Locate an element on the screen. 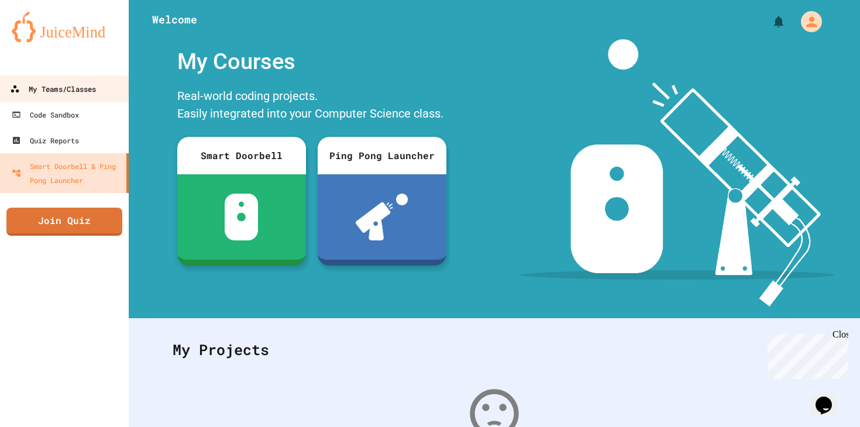  div: My Notifications is located at coordinates (769, 22).